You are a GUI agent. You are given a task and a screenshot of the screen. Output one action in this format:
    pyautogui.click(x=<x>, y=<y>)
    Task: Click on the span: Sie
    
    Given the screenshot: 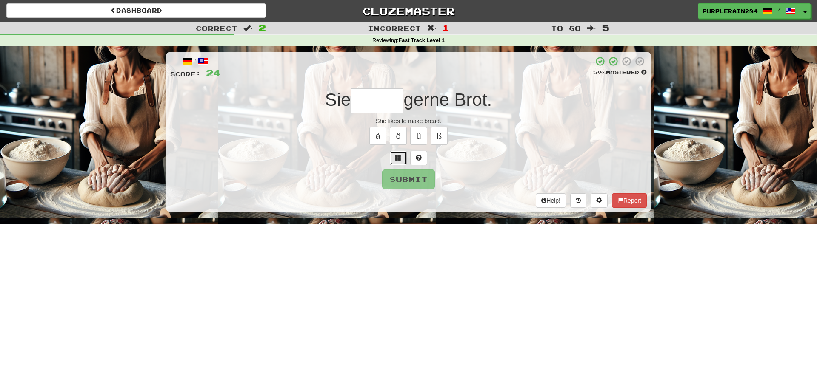 What is the action you would take?
    pyautogui.click(x=338, y=100)
    